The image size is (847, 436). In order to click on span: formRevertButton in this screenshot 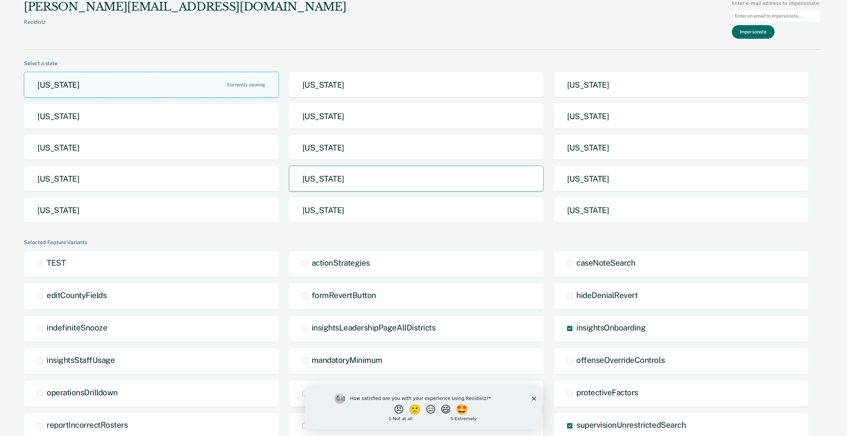, I will do `click(344, 295)`.